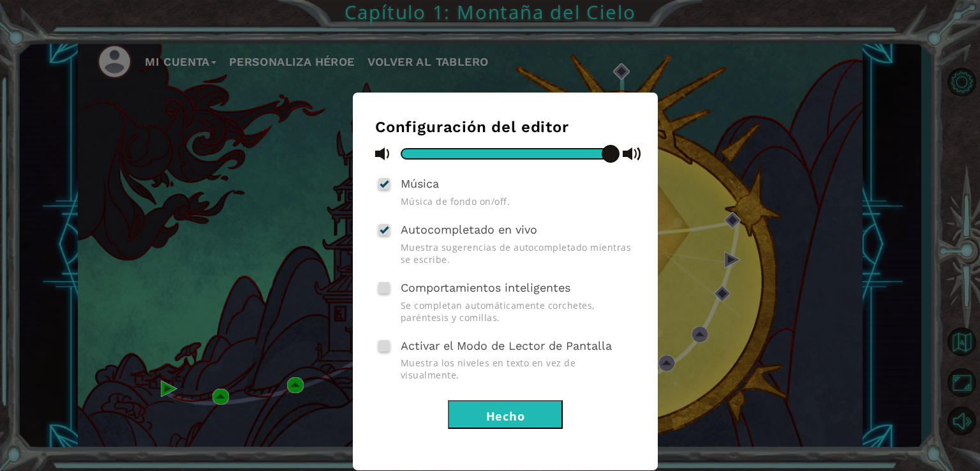 This screenshot has height=471, width=980. I want to click on span: Muestra sugerencias de autocompletado mientras se escribe., so click(518, 254).